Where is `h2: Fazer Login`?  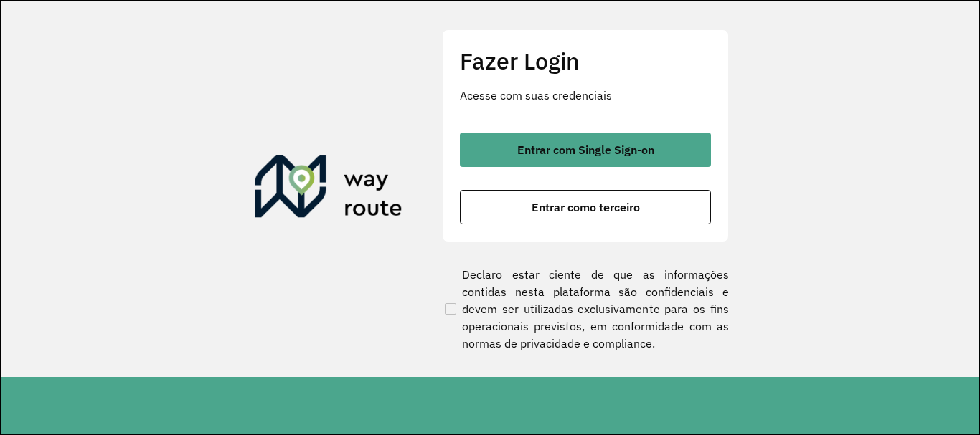
h2: Fazer Login is located at coordinates (585, 61).